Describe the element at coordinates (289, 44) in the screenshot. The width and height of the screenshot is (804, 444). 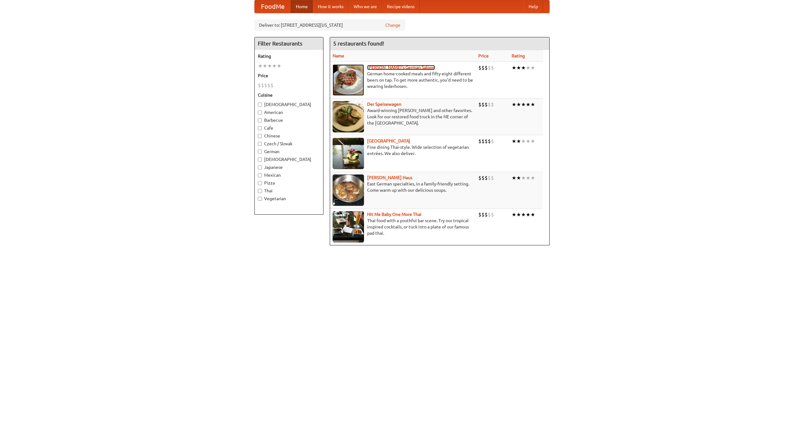
I see `h4: Filter Restaurants` at that location.